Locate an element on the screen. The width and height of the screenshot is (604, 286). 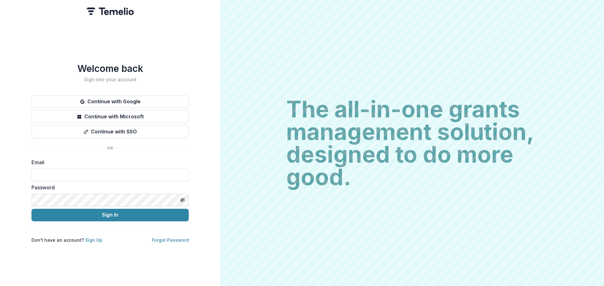
button: Continue with Google is located at coordinates (110, 102).